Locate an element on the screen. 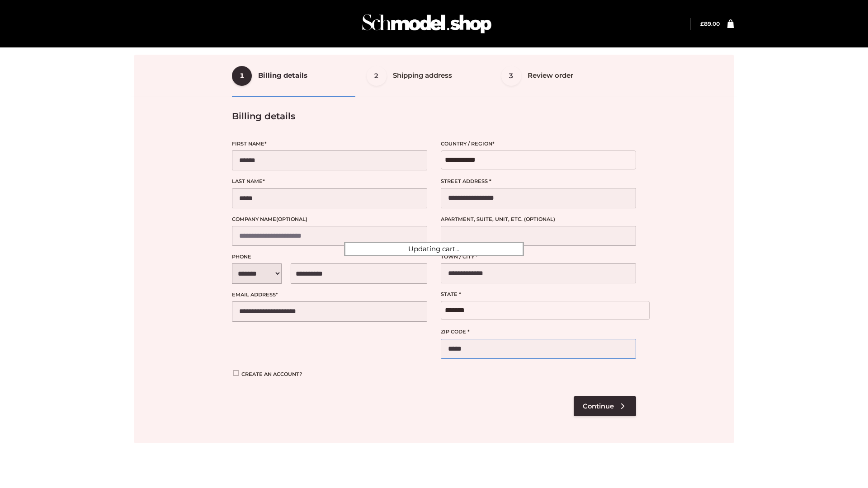 This screenshot has width=868, height=488. div: Updating cart... is located at coordinates (434, 249).